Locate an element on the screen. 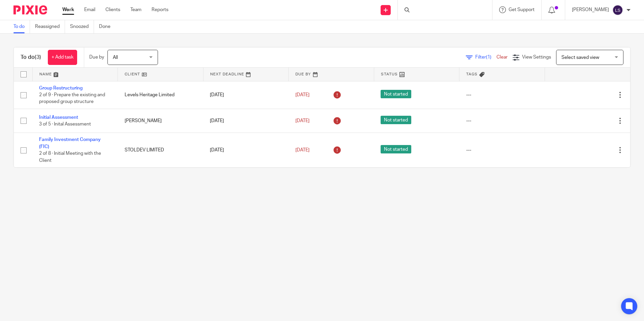 The image size is (644, 321). a: Initial Assessment is located at coordinates (59, 117).